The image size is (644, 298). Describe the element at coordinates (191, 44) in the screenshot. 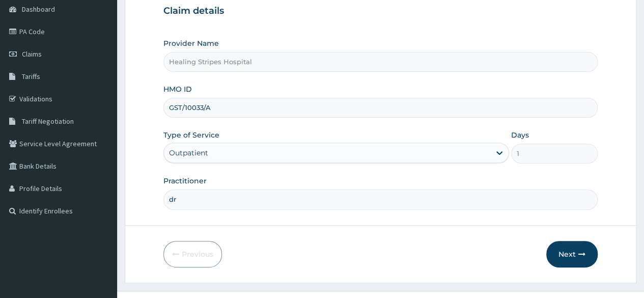

I see `label: Provider Name` at that location.